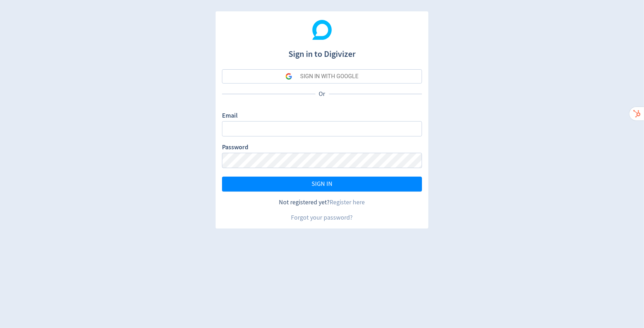  Describe the element at coordinates (322, 30) in the screenshot. I see `img: Digivizer Logo` at that location.